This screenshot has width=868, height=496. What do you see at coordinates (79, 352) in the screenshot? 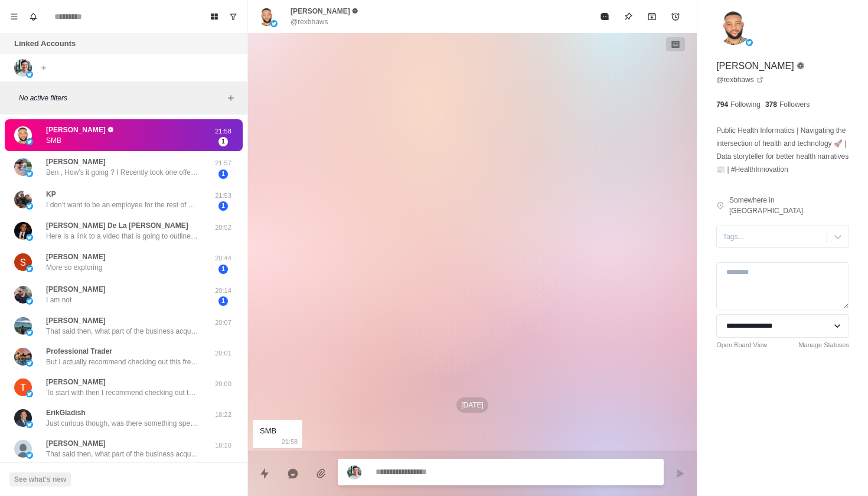
I see `p: Professional Trader` at bounding box center [79, 352].